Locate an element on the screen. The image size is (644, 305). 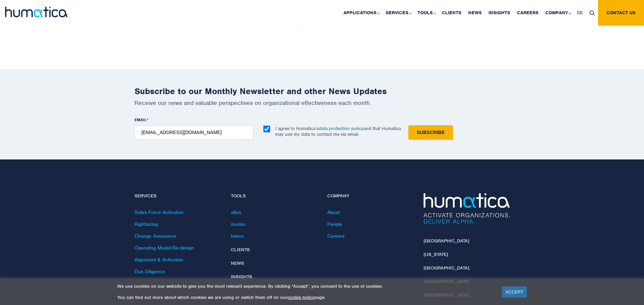
a: Insights is located at coordinates (241, 276).